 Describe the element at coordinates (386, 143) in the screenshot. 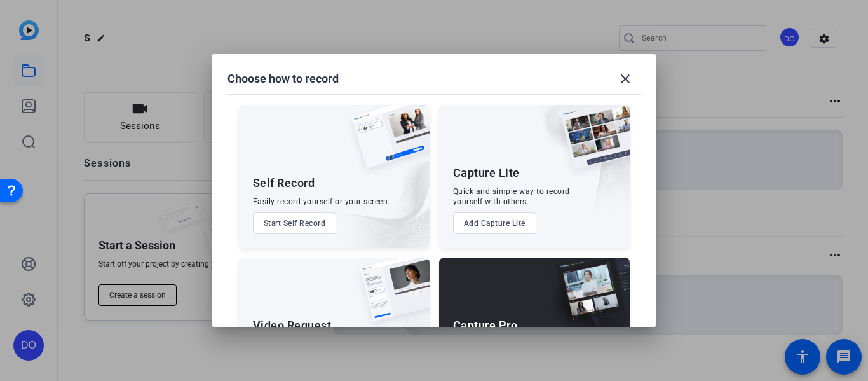

I see `img: self-record.png` at that location.